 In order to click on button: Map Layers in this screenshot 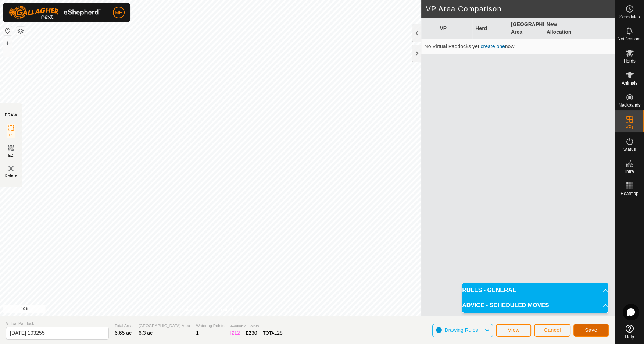, I will do `click(20, 31)`.